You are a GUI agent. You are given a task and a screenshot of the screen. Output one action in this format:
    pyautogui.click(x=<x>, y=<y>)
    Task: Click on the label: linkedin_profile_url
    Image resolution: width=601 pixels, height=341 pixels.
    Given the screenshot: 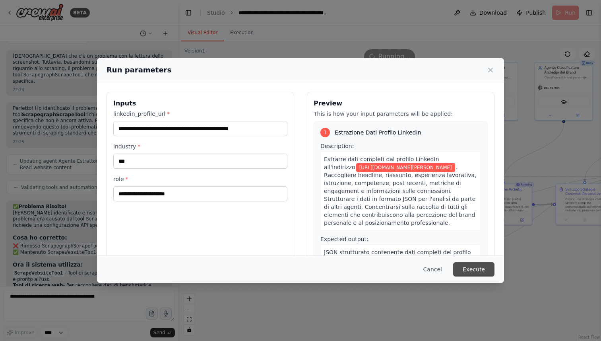 What is the action you would take?
    pyautogui.click(x=200, y=114)
    